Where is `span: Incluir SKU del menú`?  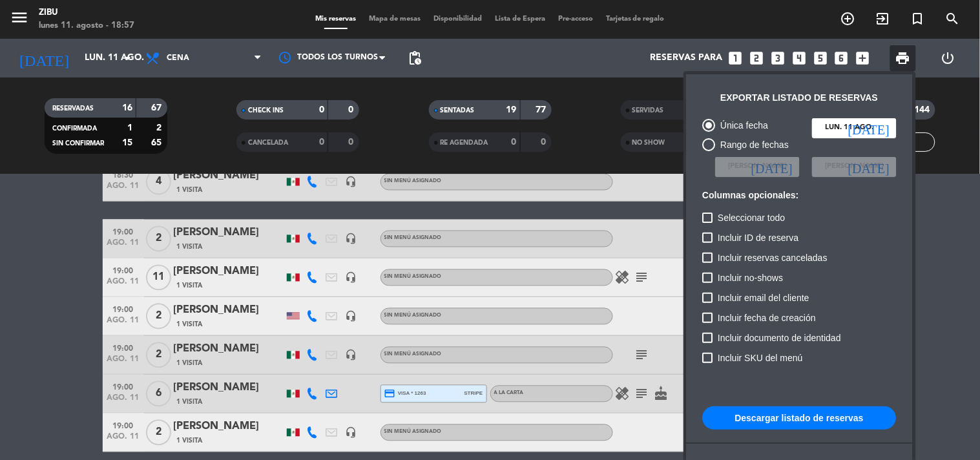
span: Incluir SKU del menú is located at coordinates (761, 358).